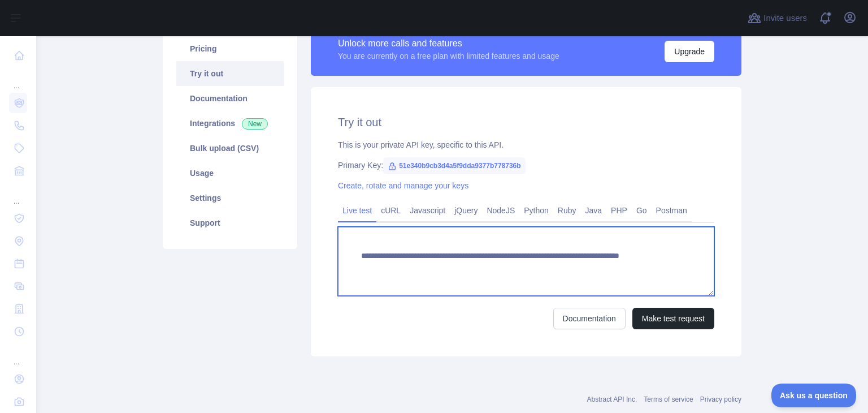 The height and width of the screenshot is (413, 868). I want to click on a: Bulk upload (CSV), so click(230, 148).